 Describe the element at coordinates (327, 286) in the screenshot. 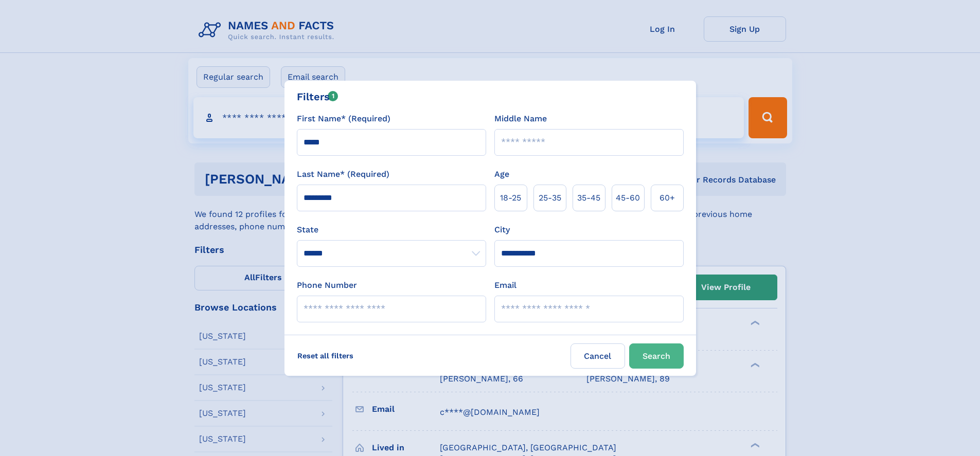

I see `label: Phone Number` at that location.